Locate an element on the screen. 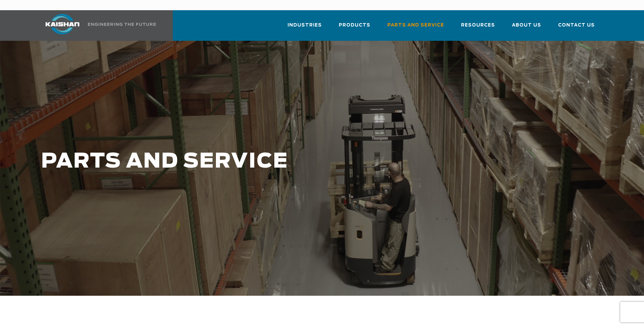 This screenshot has height=327, width=644. span: Parts and Service is located at coordinates (415, 25).